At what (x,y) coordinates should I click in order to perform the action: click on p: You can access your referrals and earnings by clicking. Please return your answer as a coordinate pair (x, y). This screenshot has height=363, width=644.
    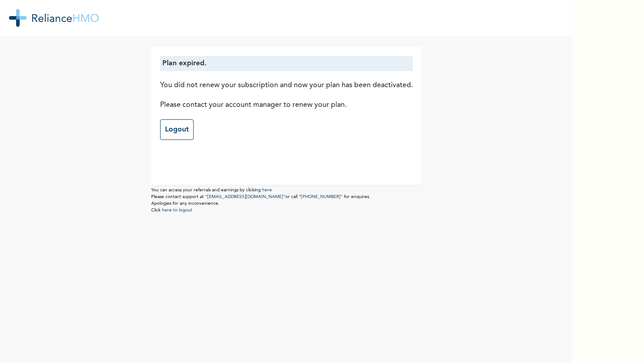
    Looking at the image, I should click on (286, 190).